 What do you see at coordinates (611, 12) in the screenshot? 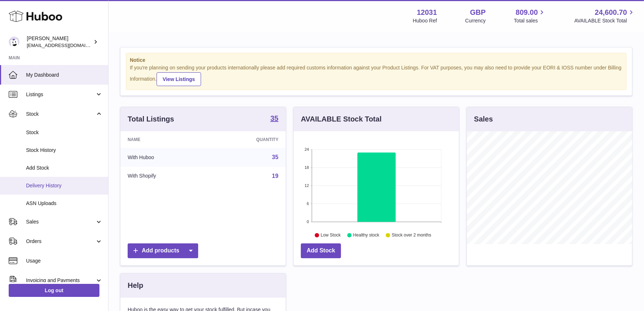
I see `span: 24,600.70` at bounding box center [611, 12].